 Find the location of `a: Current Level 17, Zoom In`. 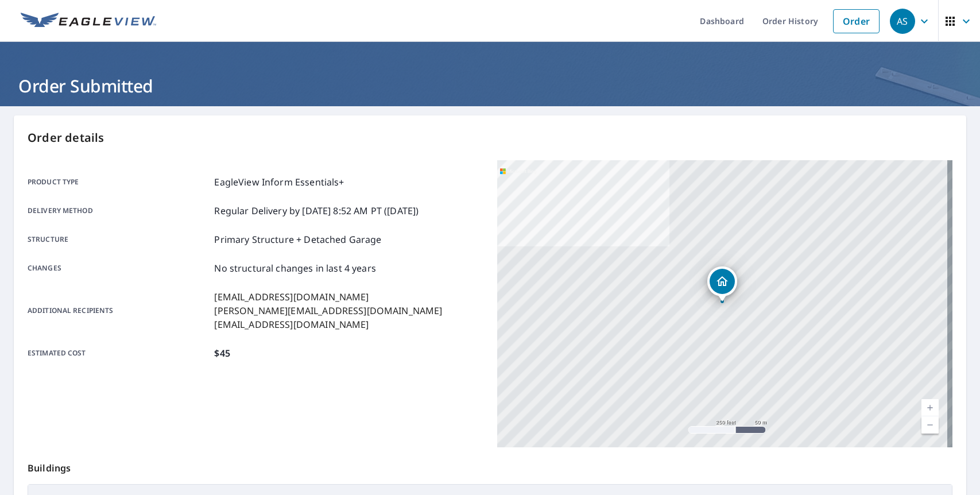

a: Current Level 17, Zoom In is located at coordinates (930, 408).